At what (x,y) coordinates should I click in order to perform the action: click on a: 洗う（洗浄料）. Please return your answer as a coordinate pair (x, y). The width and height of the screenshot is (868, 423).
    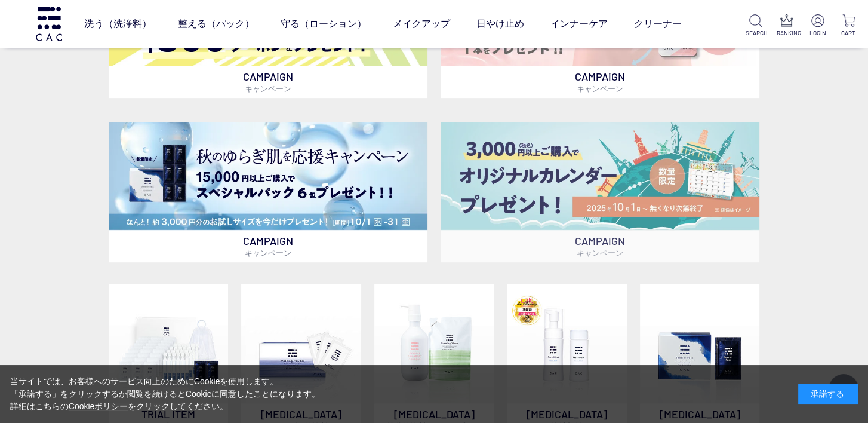
    Looking at the image, I should click on (117, 24).